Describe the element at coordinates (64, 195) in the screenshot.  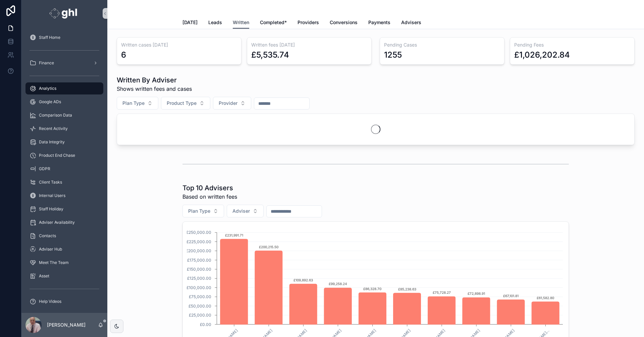
I see `a: Internal Users` at that location.